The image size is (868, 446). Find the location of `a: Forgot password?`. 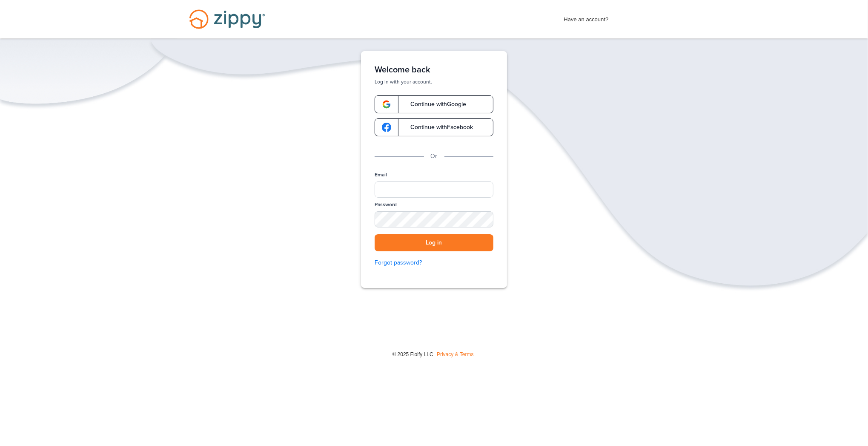

a: Forgot password? is located at coordinates (434, 263).